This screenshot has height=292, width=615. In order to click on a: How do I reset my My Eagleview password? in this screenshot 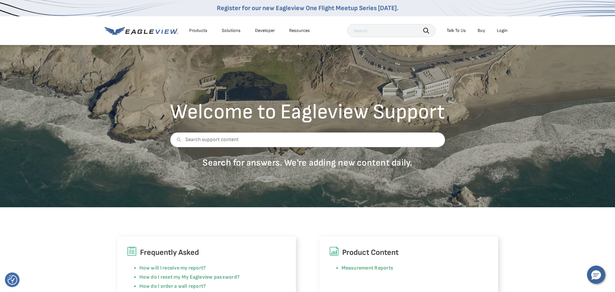, I will do `click(189, 277)`.